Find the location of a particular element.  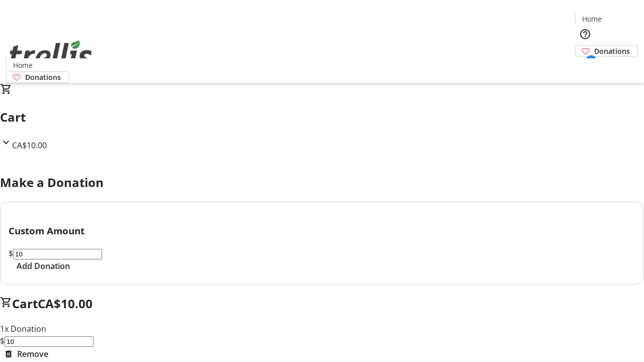

h3: Custom Amount is located at coordinates (322, 231).